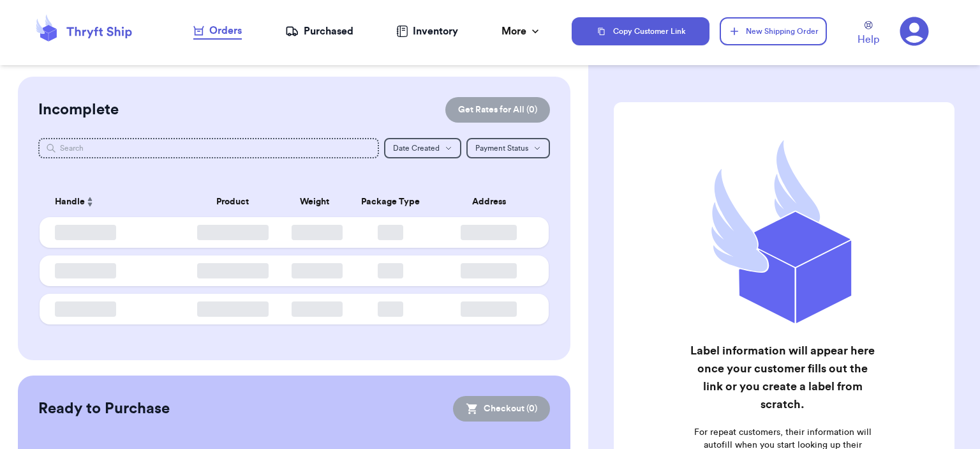 Image resolution: width=980 pixels, height=449 pixels. What do you see at coordinates (502, 148) in the screenshot?
I see `span: Payment Status` at bounding box center [502, 148].